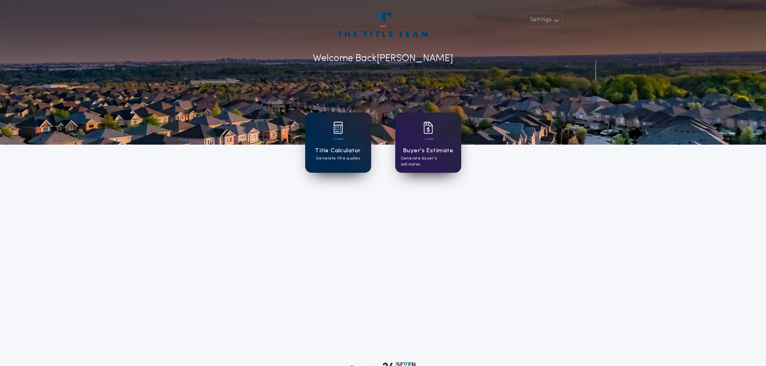  What do you see at coordinates (428, 143) in the screenshot?
I see `a: card iconBuyer's EstimateGenerate buyer's estimates` at bounding box center [428, 143].